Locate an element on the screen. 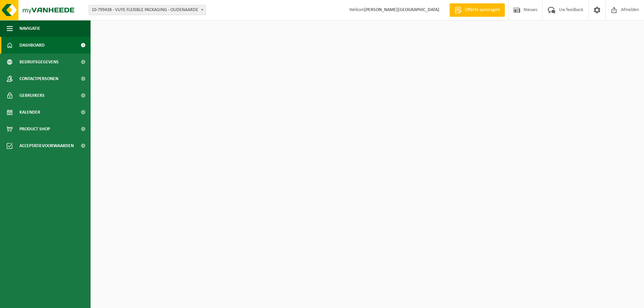  span: Navigatie is located at coordinates (30, 29).